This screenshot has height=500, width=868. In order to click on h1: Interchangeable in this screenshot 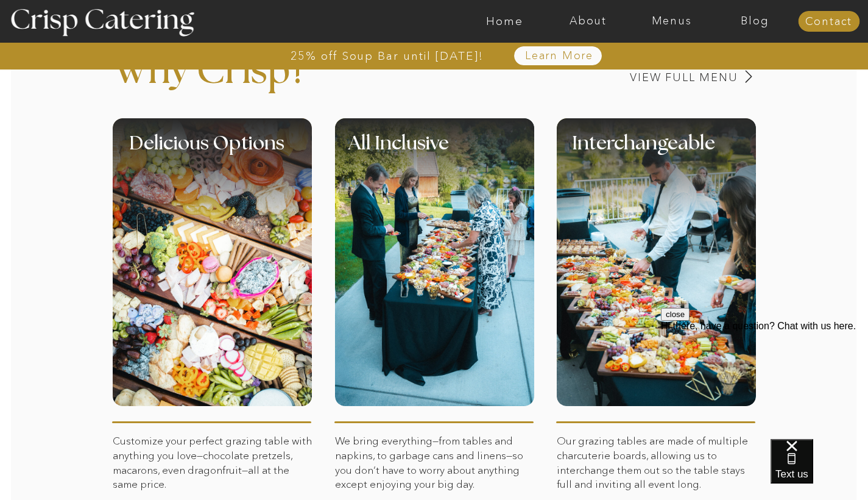, I will do `click(684, 151)`.